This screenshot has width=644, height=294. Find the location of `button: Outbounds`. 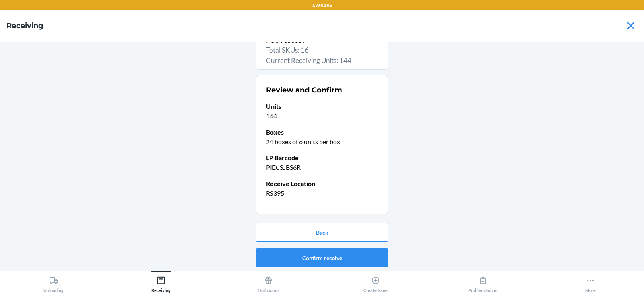

button: Outbounds is located at coordinates (268, 282).